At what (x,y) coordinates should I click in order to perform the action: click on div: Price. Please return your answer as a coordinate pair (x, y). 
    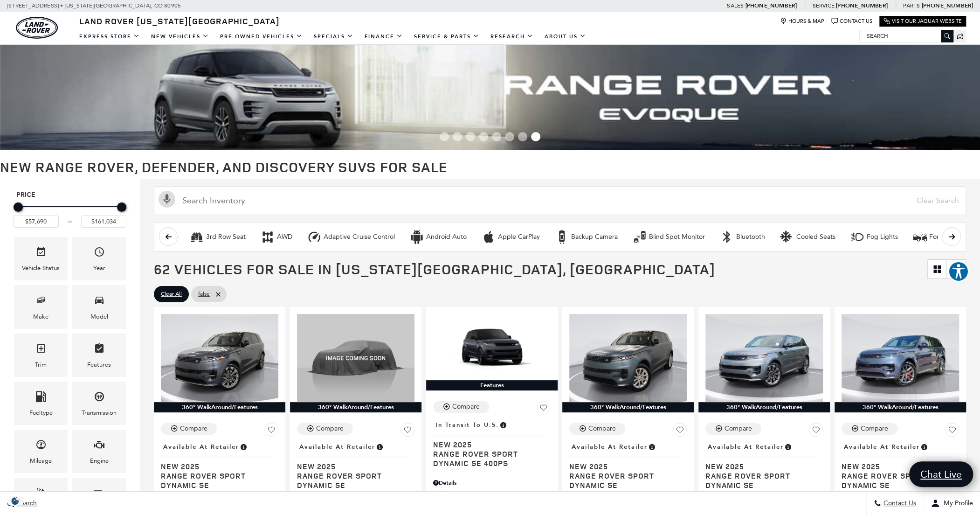
    Looking at the image, I should click on (70, 213).